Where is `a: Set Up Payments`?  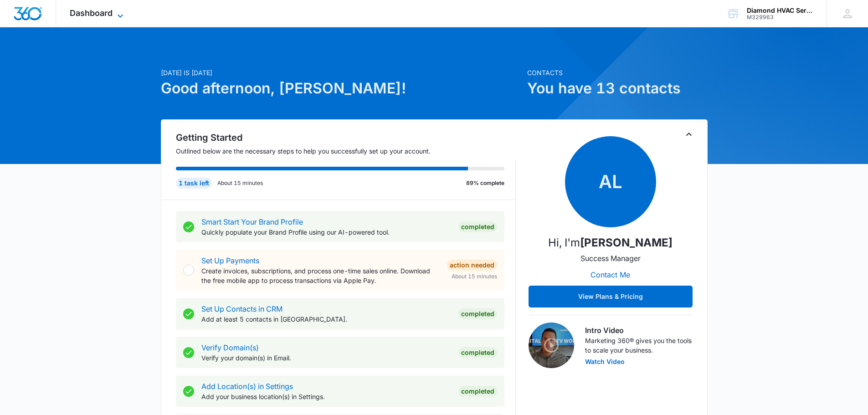
a: Set Up Payments is located at coordinates (230, 260).